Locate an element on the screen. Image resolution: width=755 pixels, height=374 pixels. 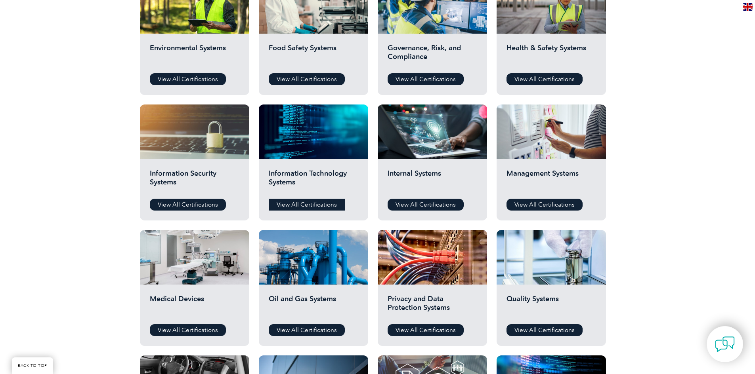
h2: Internal Systems is located at coordinates (432, 181).